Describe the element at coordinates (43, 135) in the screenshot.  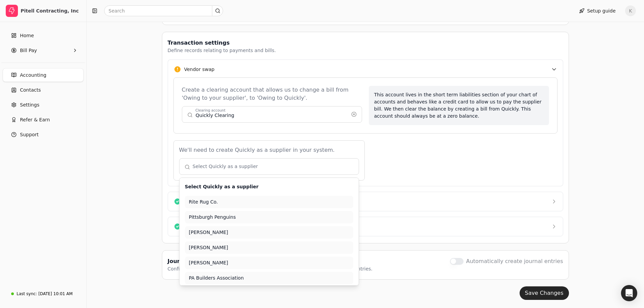
I see `button: Support` at that location.